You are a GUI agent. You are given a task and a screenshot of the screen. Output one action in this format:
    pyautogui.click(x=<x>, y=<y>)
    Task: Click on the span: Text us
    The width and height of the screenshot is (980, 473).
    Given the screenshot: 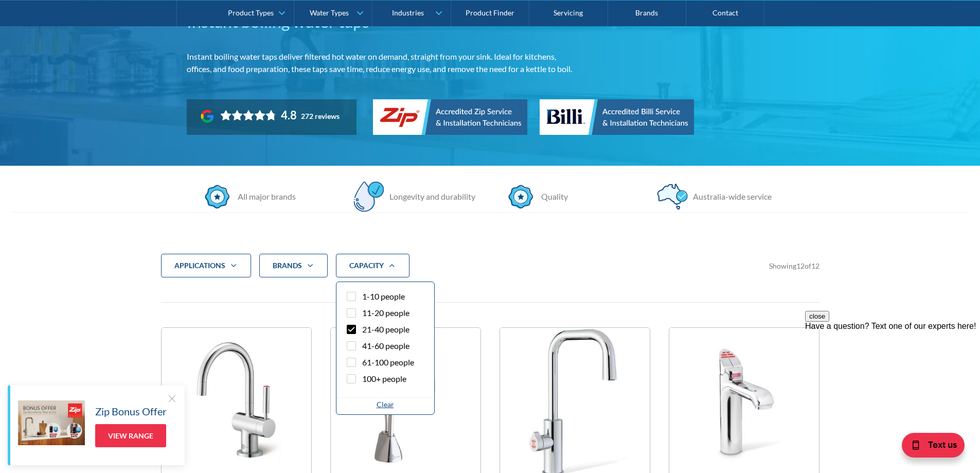 What is the action you would take?
    pyautogui.click(x=45, y=23)
    